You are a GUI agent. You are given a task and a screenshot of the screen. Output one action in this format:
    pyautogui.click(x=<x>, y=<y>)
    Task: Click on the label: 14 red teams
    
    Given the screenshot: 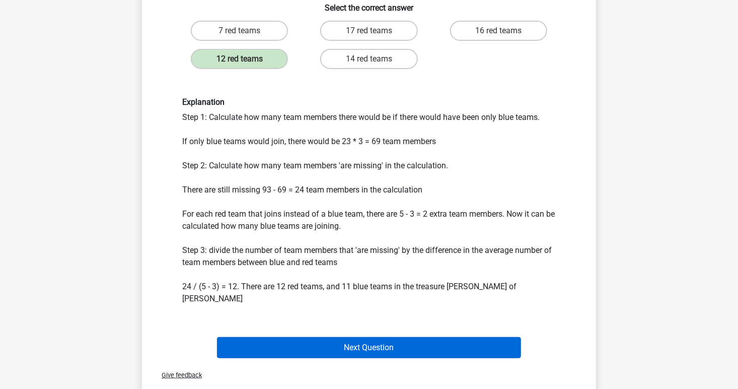 What is the action you would take?
    pyautogui.click(x=368, y=59)
    